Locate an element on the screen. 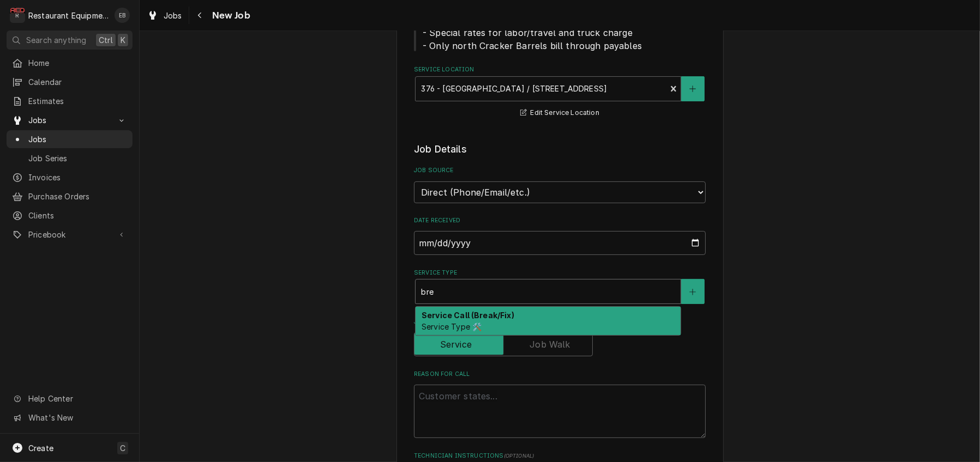  span: K is located at coordinates (122, 40).